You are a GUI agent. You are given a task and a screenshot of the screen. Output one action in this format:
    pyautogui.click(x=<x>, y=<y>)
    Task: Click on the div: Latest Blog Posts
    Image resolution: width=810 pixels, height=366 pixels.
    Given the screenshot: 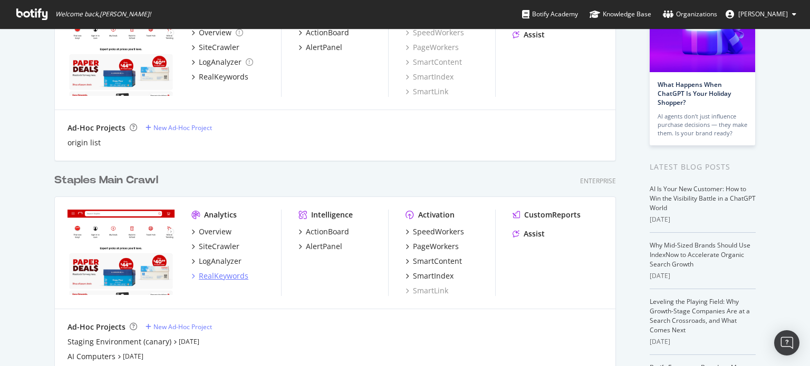 What is the action you would take?
    pyautogui.click(x=702, y=167)
    